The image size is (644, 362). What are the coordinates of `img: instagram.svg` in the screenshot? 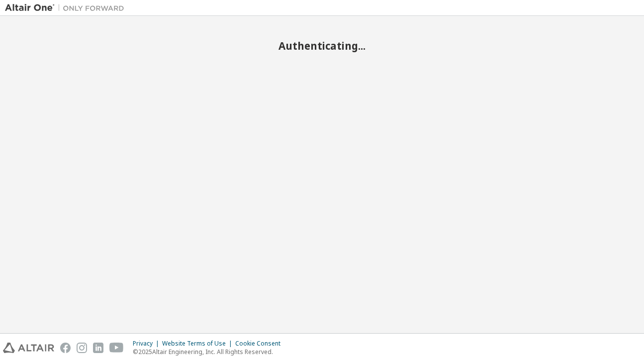 It's located at (81, 348).